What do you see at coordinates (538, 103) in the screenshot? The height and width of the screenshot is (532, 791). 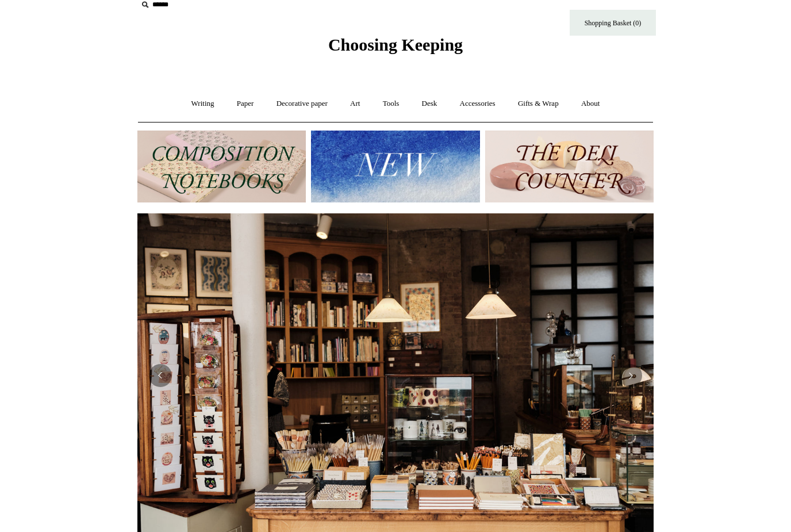 I see `a: Gifts & Wrap` at bounding box center [538, 103].